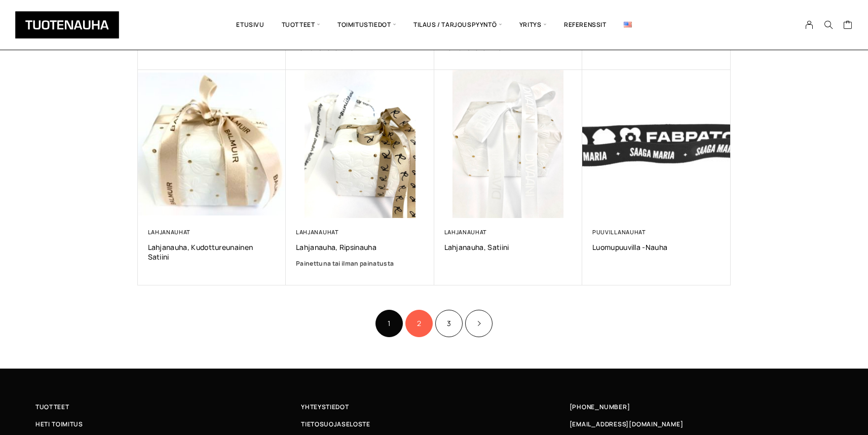 This screenshot has width=868, height=435. I want to click on a: Tietosuojaseloste, so click(434, 424).